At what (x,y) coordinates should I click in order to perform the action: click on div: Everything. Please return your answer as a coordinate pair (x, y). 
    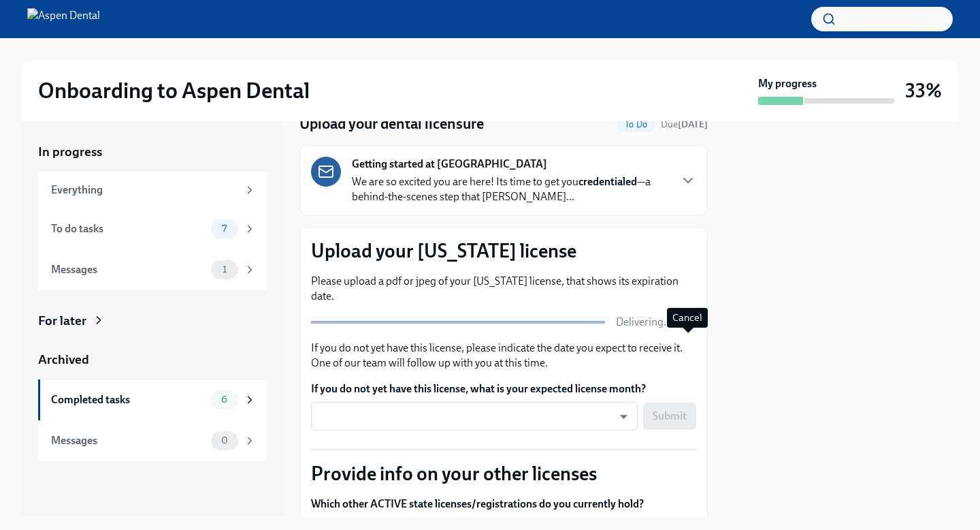
    Looking at the image, I should click on (144, 190).